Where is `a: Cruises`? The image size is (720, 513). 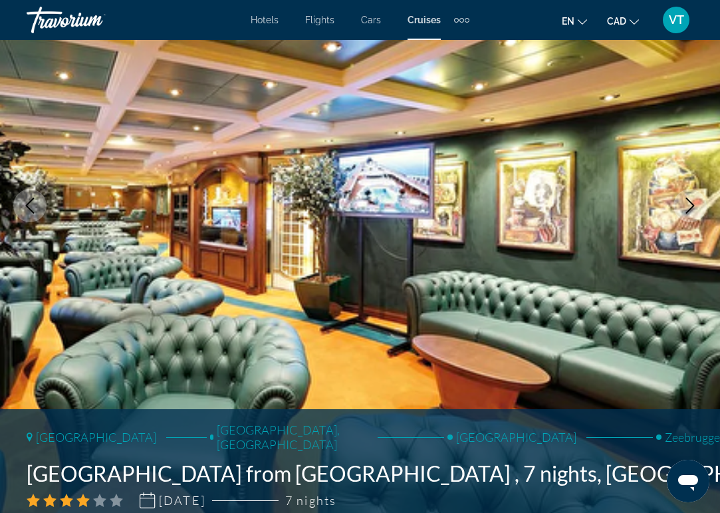 a: Cruises is located at coordinates (424, 20).